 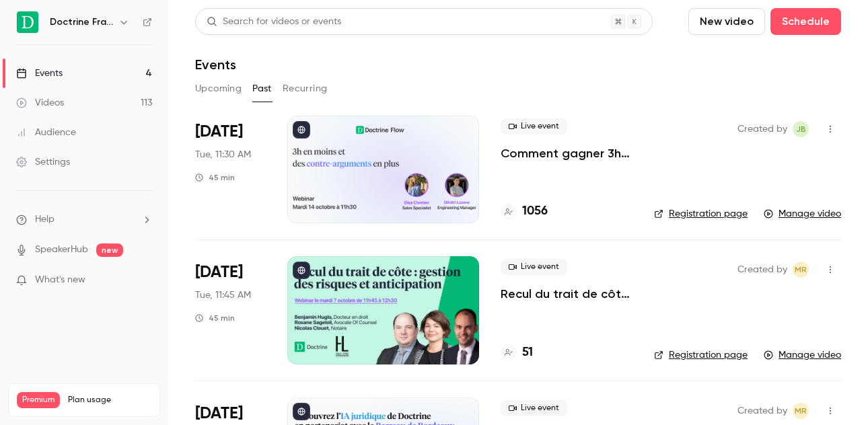 I want to click on a: 1056, so click(x=524, y=211).